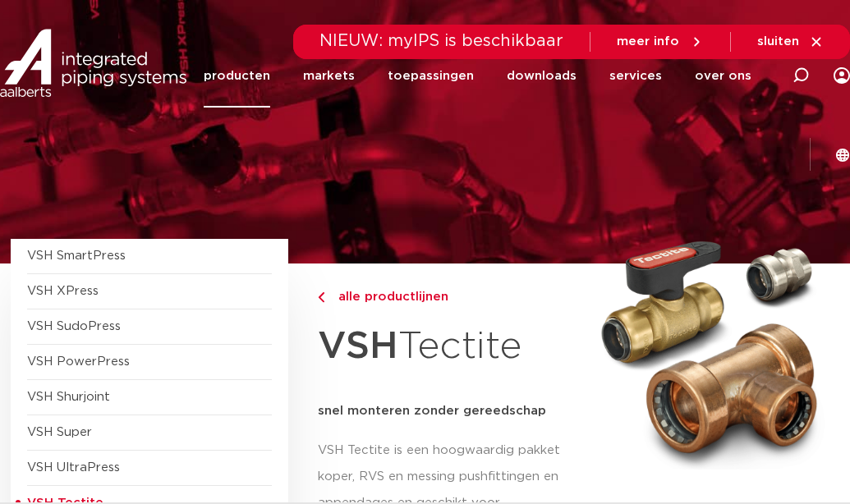  I want to click on a: VSH Shurjoint, so click(68, 396).